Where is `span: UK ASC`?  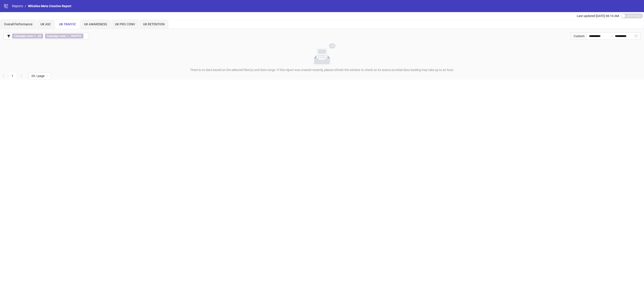
span: UK ASC is located at coordinates (46, 24).